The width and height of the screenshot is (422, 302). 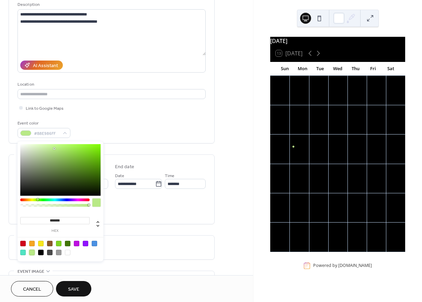 I want to click on div: 25, so click(x=390, y=168).